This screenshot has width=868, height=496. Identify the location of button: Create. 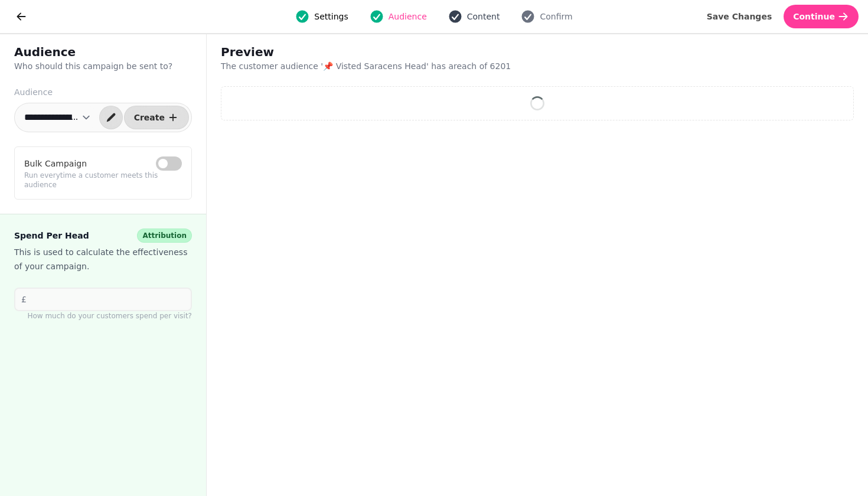
(157, 118).